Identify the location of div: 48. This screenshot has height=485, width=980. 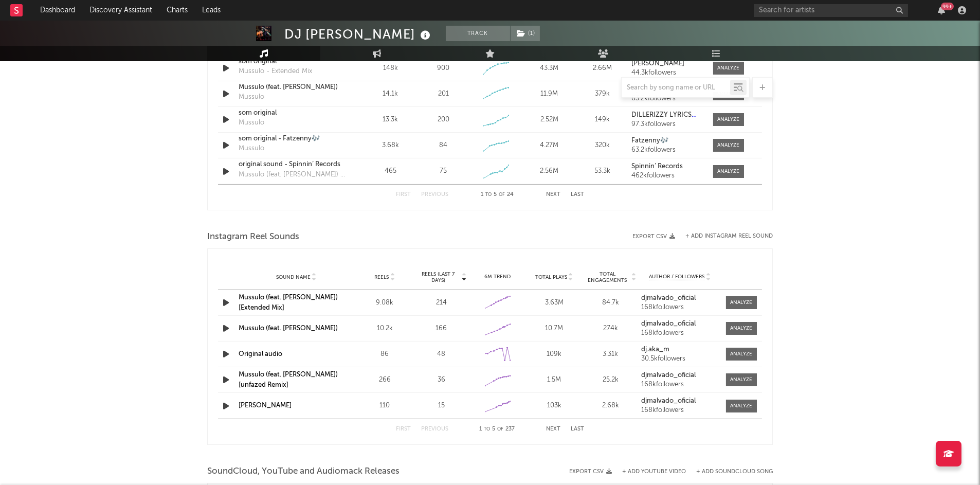
(441, 354).